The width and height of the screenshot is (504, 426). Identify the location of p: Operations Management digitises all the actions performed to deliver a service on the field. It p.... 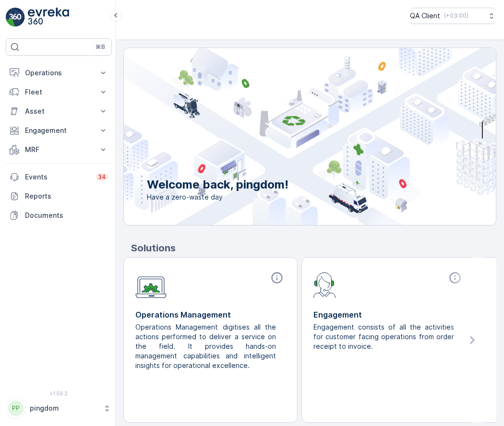
(206, 346).